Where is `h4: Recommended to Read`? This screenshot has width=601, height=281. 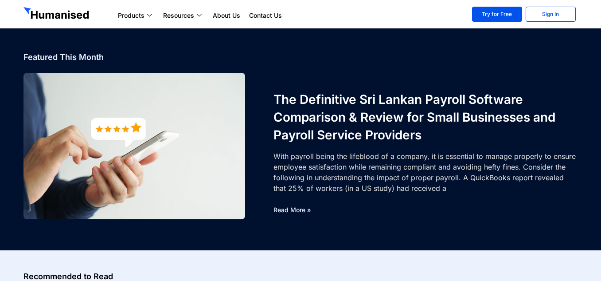
h4: Recommended to Read is located at coordinates (301, 276).